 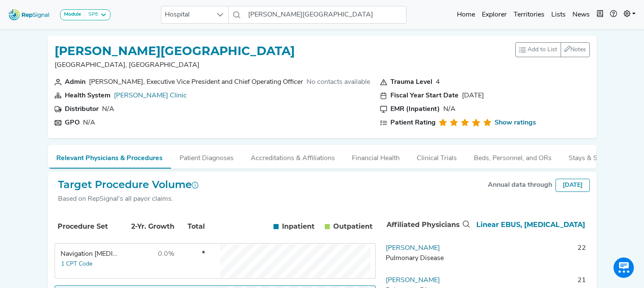 What do you see at coordinates (411, 82) in the screenshot?
I see `div: Trauma Level` at bounding box center [411, 82].